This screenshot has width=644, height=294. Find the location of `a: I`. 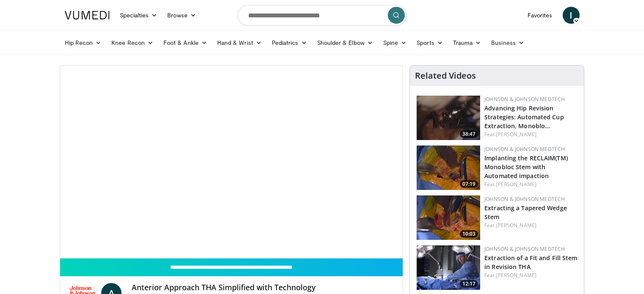

a: I is located at coordinates (571, 15).